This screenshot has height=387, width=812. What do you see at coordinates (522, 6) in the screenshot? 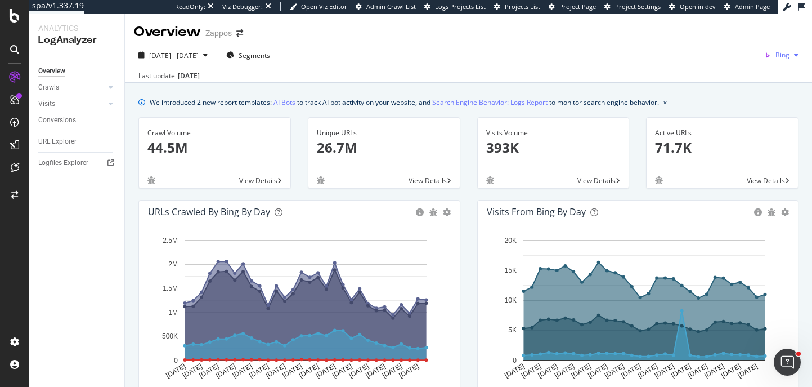
I see `span: Projects List` at bounding box center [522, 6].